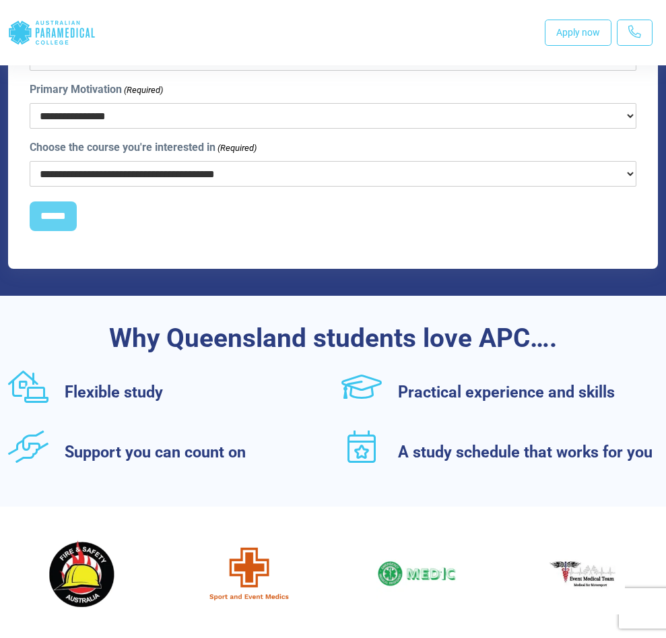 The image size is (666, 638). What do you see at coordinates (584, 574) in the screenshot?
I see `div: 48 / 60` at bounding box center [584, 574].